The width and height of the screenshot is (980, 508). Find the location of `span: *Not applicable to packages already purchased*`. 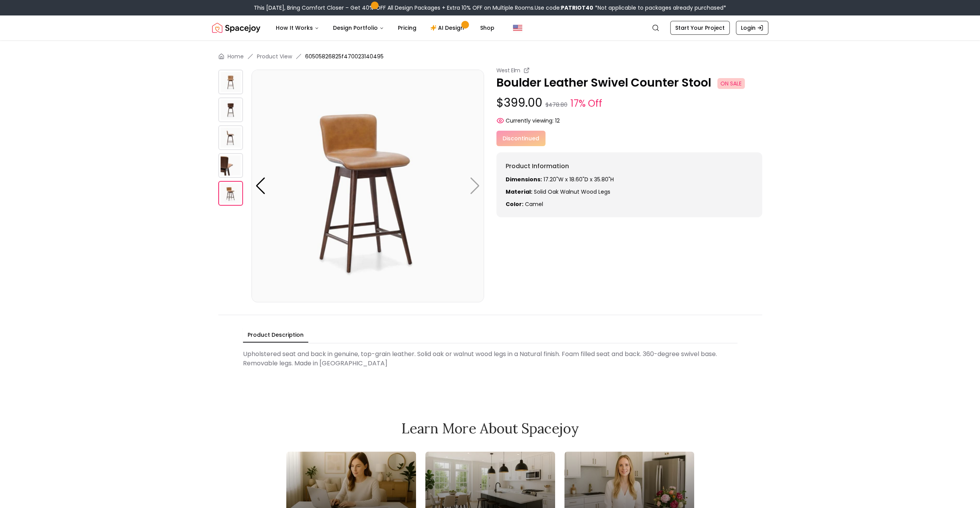

span: *Not applicable to packages already purchased* is located at coordinates (660, 8).